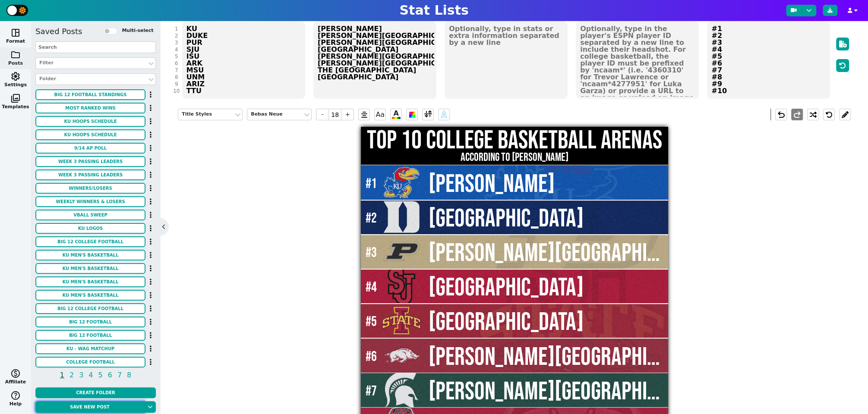 The width and height of the screenshot is (868, 414). What do you see at coordinates (371, 356) in the screenshot?
I see `span: #6` at bounding box center [371, 356].